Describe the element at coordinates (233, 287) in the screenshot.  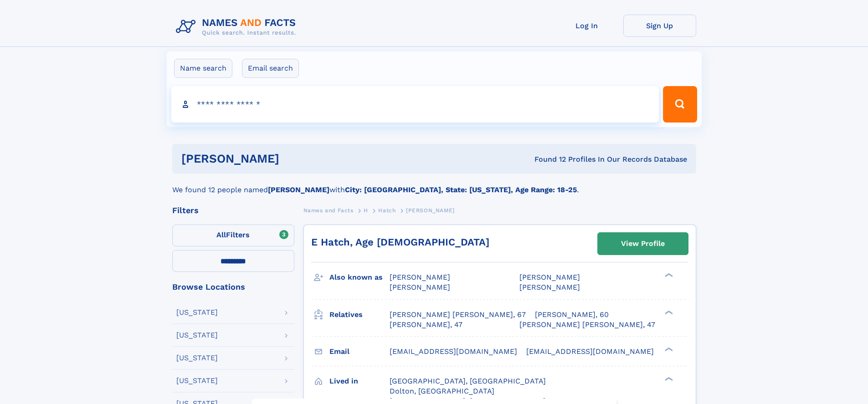
I see `div: Browse Locations` at that location.